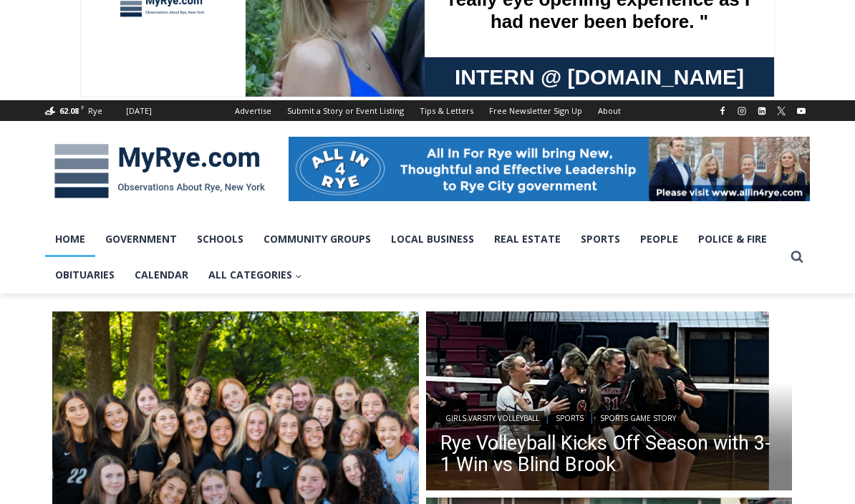  What do you see at coordinates (638, 419) in the screenshot?
I see `a: Sports Game Story` at bounding box center [638, 419].